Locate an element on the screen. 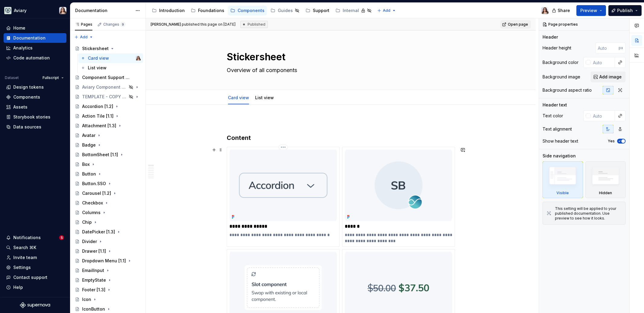 The height and width of the screenshot is (313, 644). div: Columns is located at coordinates (91, 212).